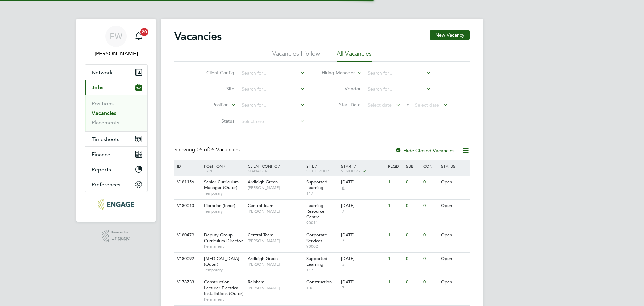 The image size is (644, 306). Describe the element at coordinates (116, 113) in the screenshot. I see `div: Jobs` at that location.